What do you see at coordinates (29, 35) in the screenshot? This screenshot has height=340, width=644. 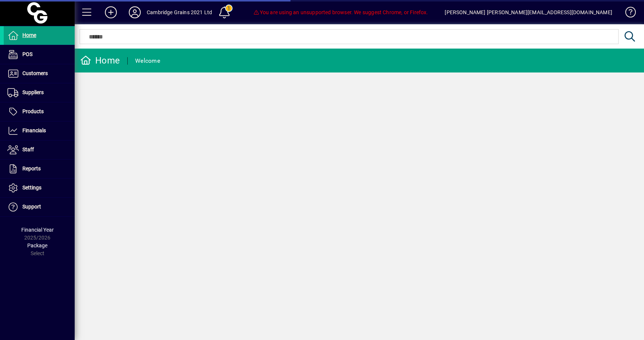 I see `span: Home` at bounding box center [29, 35].